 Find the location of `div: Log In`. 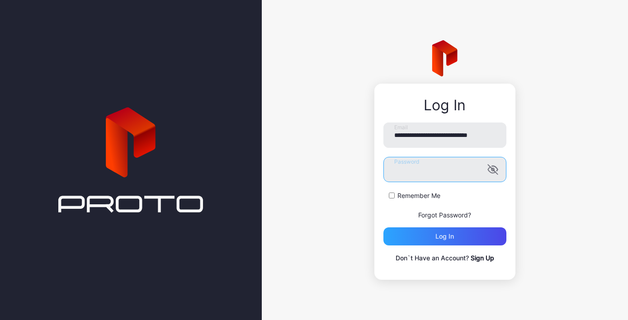

div: Log In is located at coordinates (445, 105).